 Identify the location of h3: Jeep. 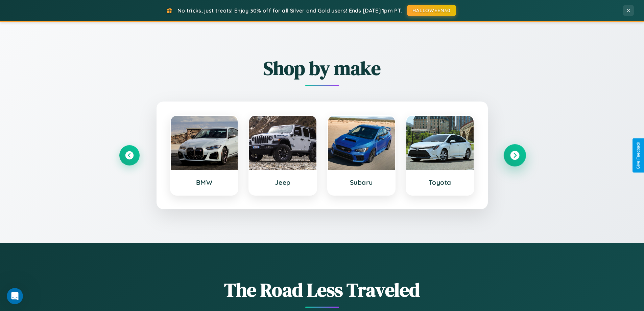
(283, 182).